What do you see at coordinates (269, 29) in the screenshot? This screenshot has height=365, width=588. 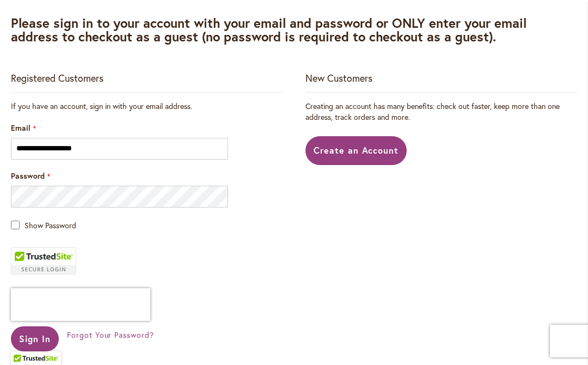 I see `strong: Please sign in to your account with your email and password or ONLY enter your email address to c...` at bounding box center [269, 29].